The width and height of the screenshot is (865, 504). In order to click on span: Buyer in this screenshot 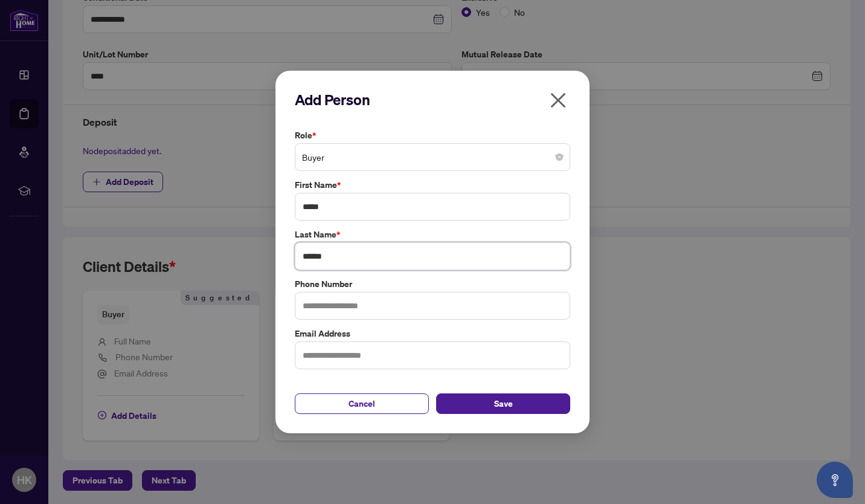, I will do `click(432, 157)`.